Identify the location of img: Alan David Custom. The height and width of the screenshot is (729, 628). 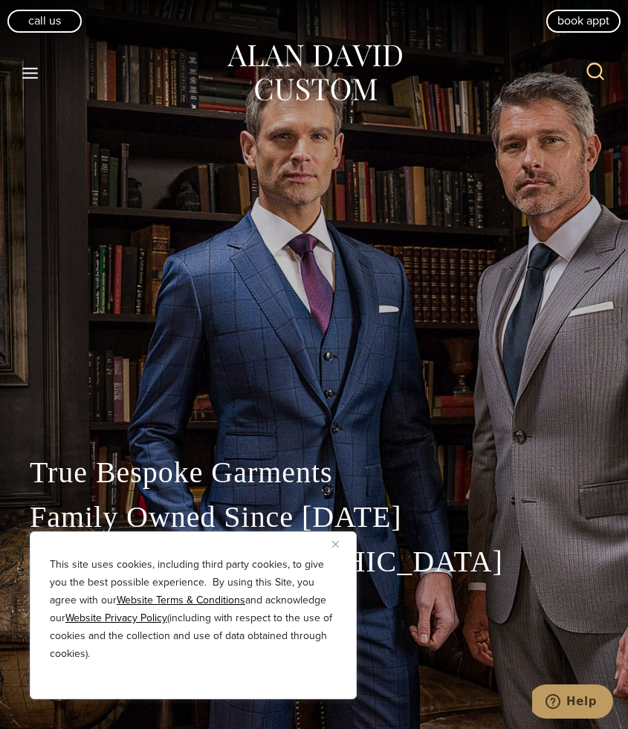
(314, 73).